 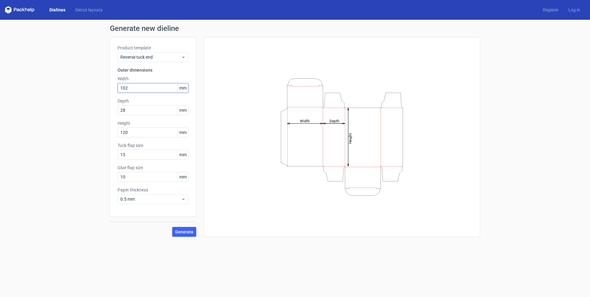 I want to click on span: Generate, so click(x=184, y=232).